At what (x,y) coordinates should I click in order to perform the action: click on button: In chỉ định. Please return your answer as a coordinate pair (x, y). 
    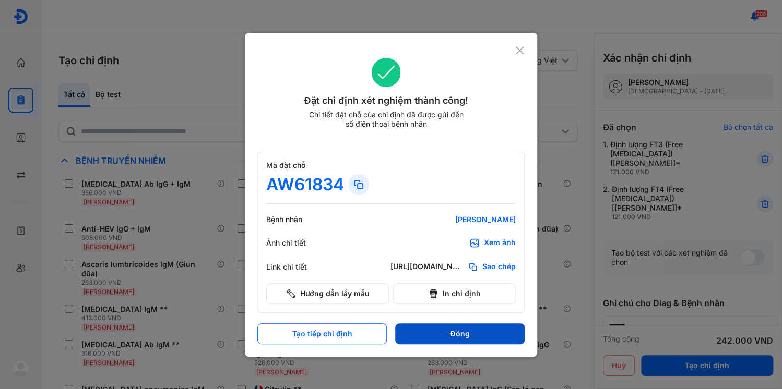
    Looking at the image, I should click on (454, 294).